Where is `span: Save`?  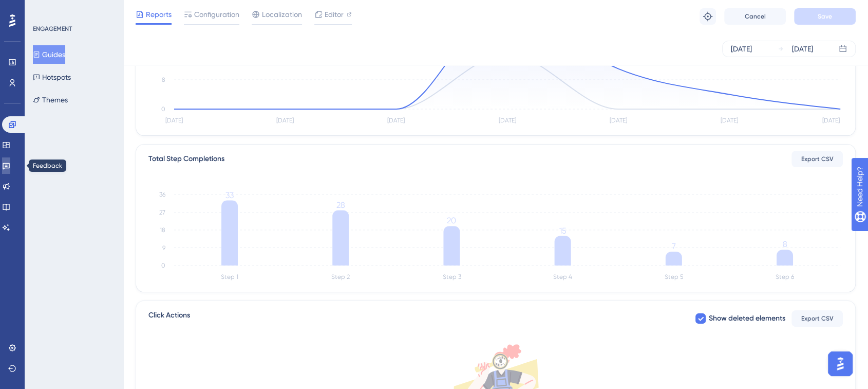 span: Save is located at coordinates (825, 16).